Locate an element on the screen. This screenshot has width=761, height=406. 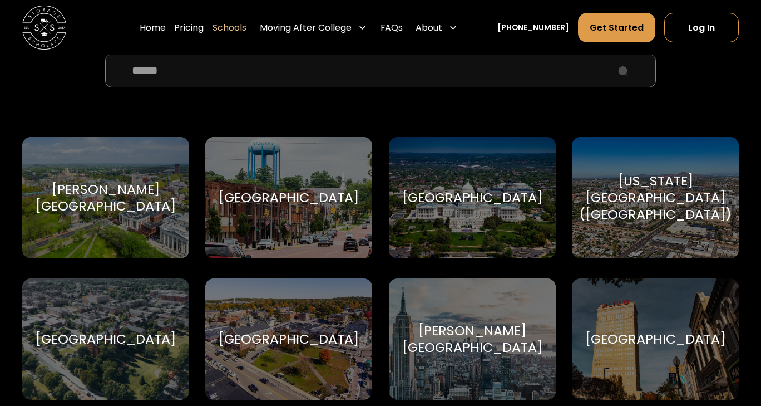
a: Log In is located at coordinates (702, 27).